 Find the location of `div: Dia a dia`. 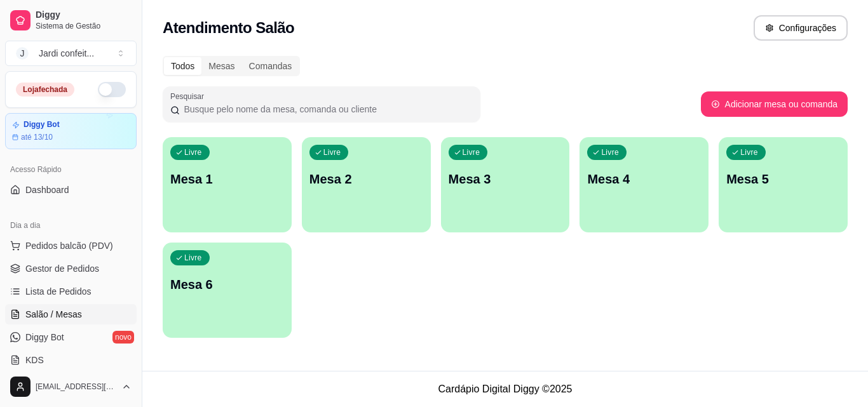

div: Dia a dia is located at coordinates (71, 225).